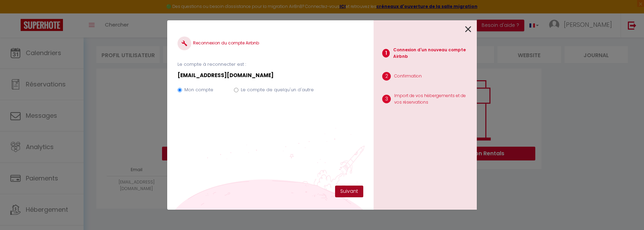 The image size is (644, 230). Describe the element at coordinates (271, 44) in the screenshot. I see `h4: Reconnexion du compte Airbnb` at that location.